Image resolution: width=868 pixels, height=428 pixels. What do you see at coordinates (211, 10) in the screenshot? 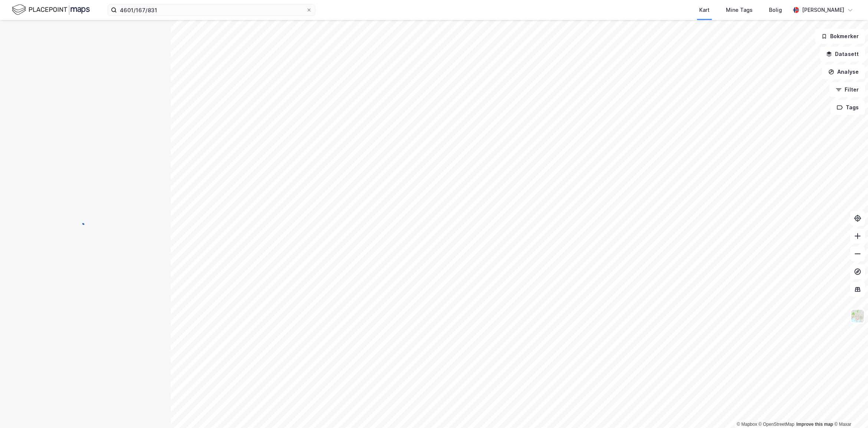
I see `input: Søk på adresse, matrikkel, gårdeiere, leietakere eller personer` at bounding box center [211, 10].